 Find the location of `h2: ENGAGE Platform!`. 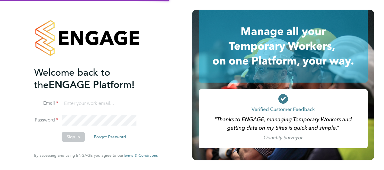

h2: ENGAGE Platform! is located at coordinates (93, 79).